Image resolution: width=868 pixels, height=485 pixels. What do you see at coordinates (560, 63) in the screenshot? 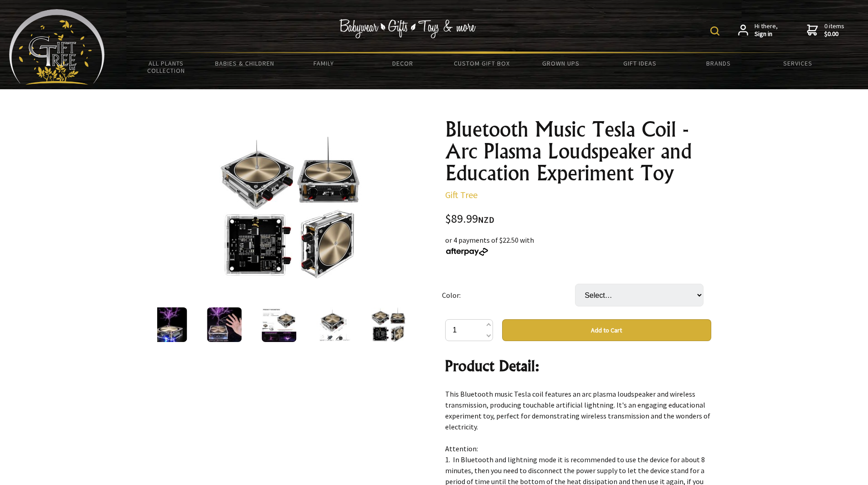
I see `a: Grown Ups` at bounding box center [560, 63].